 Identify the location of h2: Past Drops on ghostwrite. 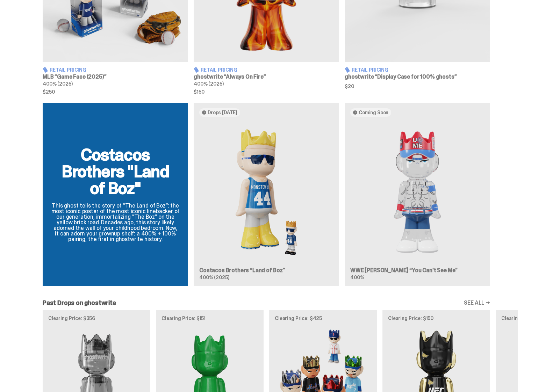
(80, 303).